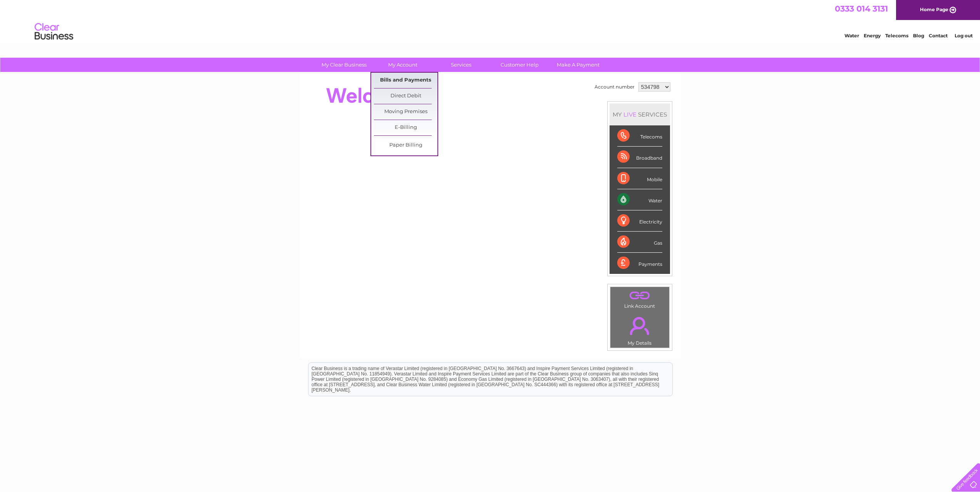 The width and height of the screenshot is (980, 492). Describe the element at coordinates (640, 221) in the screenshot. I see `div: Electricity` at that location.